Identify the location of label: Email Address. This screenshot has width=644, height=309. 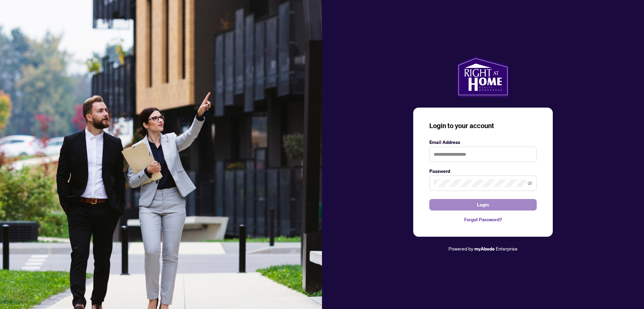
(483, 142).